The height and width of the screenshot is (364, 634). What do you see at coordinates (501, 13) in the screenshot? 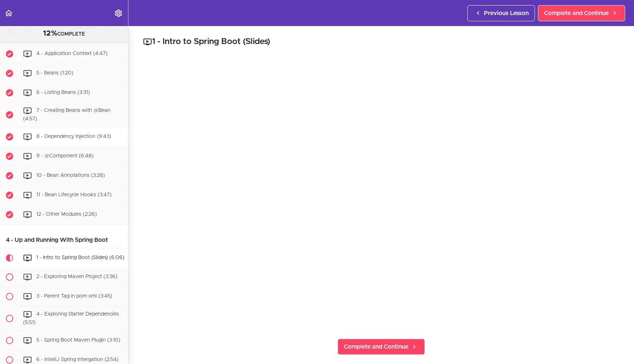
I see `a: Previous Lesson` at bounding box center [501, 13].